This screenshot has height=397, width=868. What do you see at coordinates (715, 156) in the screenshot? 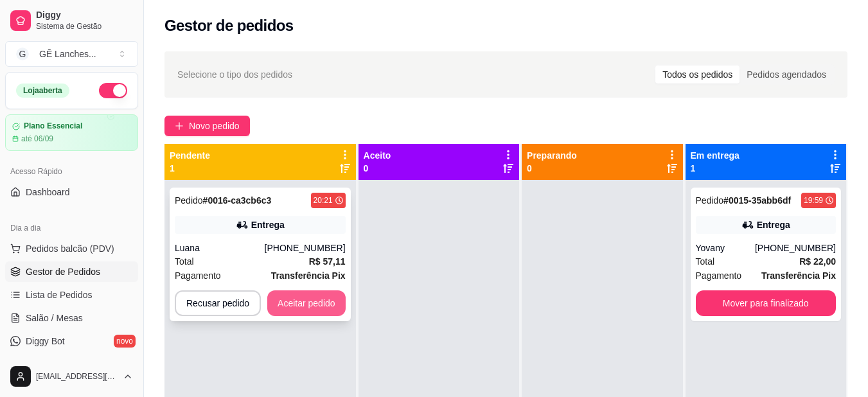
I see `p: Em entrega` at bounding box center [715, 156].